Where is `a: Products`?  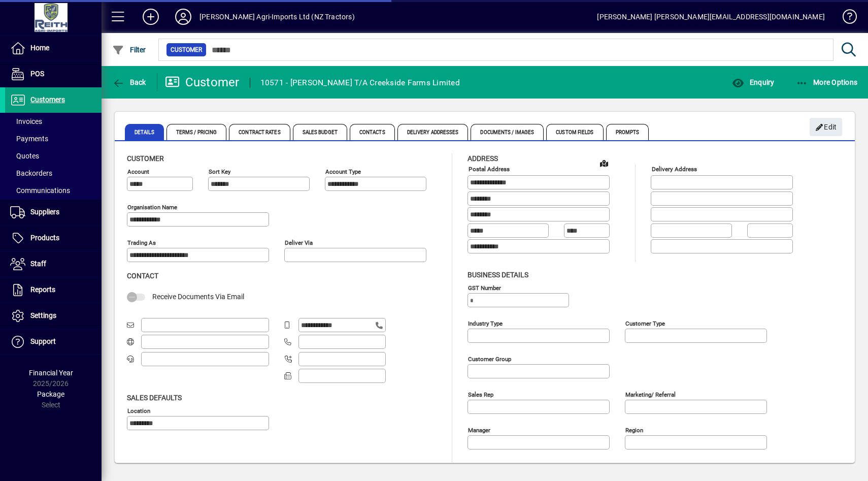
a: Products is located at coordinates (53, 238).